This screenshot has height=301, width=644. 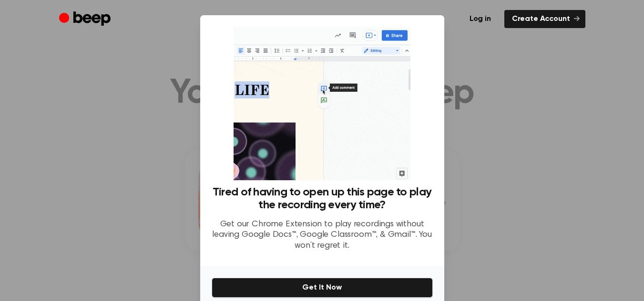 What do you see at coordinates (322, 199) in the screenshot?
I see `h3: Tired of having to open up this page to play the recording every time?` at bounding box center [322, 199].